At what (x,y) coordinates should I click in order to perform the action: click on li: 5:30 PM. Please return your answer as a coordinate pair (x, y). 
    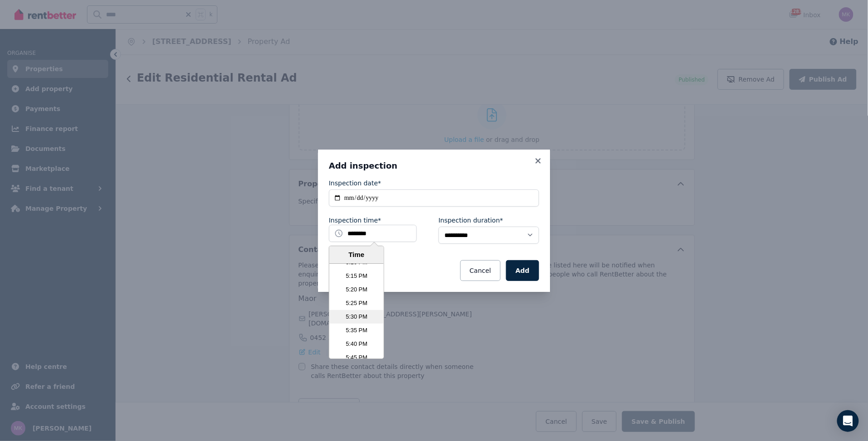
    Looking at the image, I should click on (357, 317).